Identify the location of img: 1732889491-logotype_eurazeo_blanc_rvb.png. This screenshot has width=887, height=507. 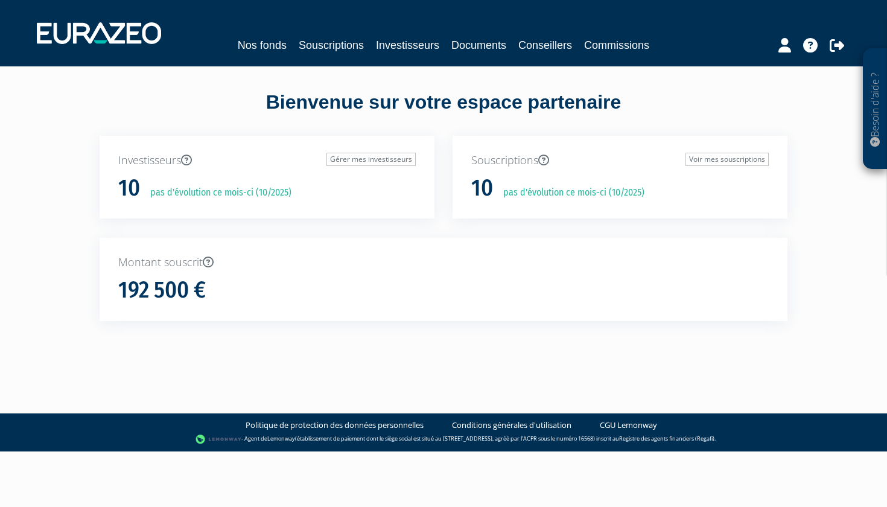
(99, 33).